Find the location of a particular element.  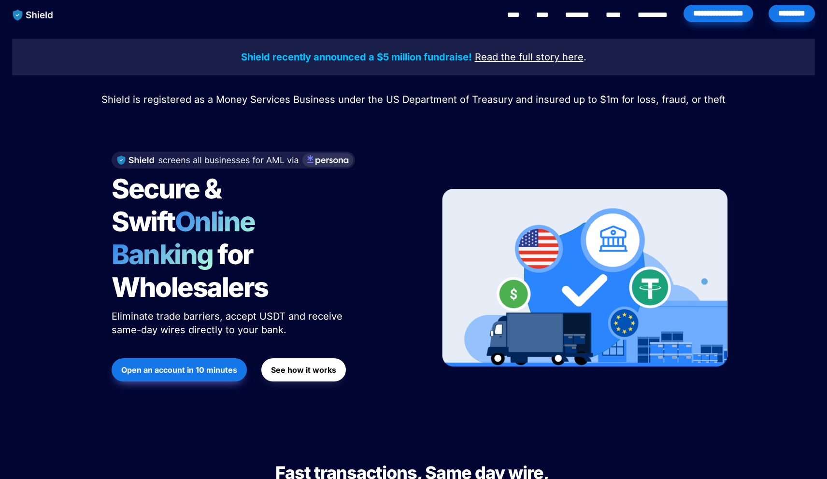

button: See how it works is located at coordinates (303, 370).